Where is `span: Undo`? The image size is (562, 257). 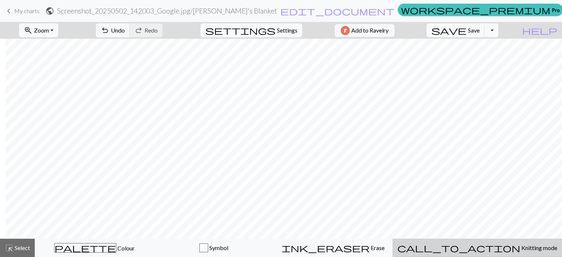 span: Undo is located at coordinates (118, 30).